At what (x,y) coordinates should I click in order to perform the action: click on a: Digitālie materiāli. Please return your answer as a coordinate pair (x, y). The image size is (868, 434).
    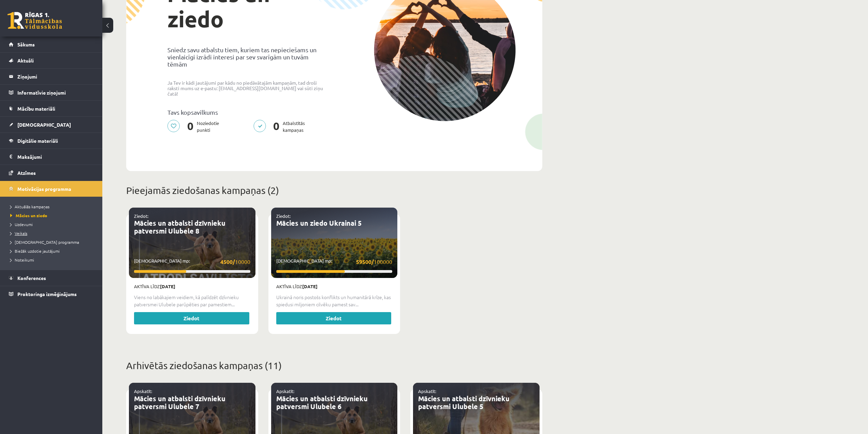
    Looking at the image, I should click on (51, 140).